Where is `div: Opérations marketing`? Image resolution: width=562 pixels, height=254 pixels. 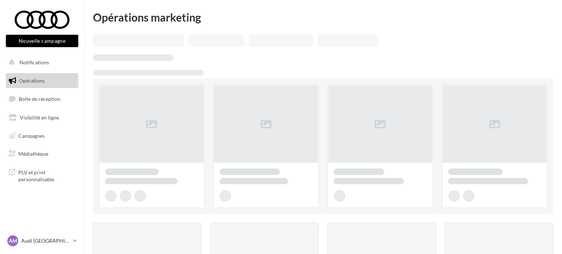
div: Opérations marketing is located at coordinates (323, 17).